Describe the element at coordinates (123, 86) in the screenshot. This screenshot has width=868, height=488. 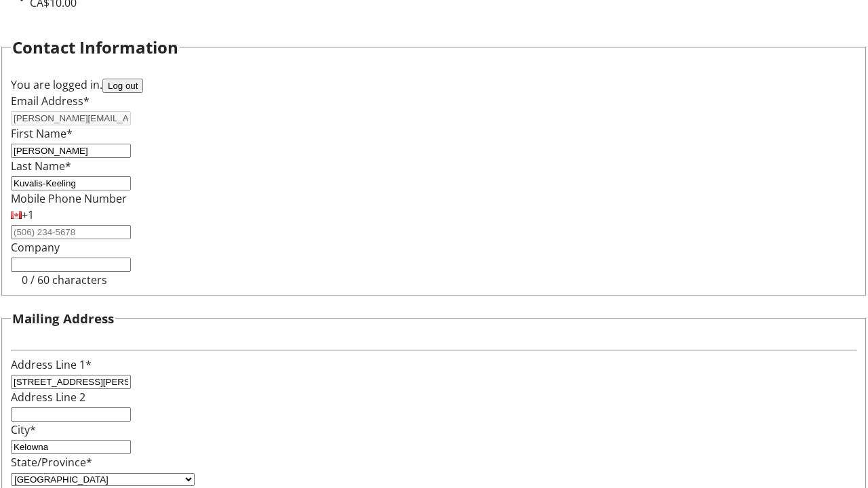
I see `button: Log out` at that location.